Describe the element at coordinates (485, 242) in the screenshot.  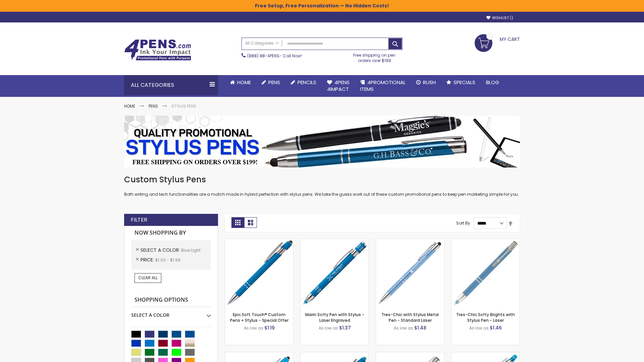
I see `a: Tres-Chic Softy Brights with Stylus Pen - Laser-Blue - Light` at that location.